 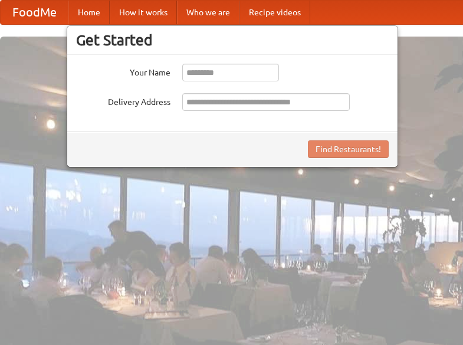 I want to click on button: Find Restaurants!, so click(x=348, y=149).